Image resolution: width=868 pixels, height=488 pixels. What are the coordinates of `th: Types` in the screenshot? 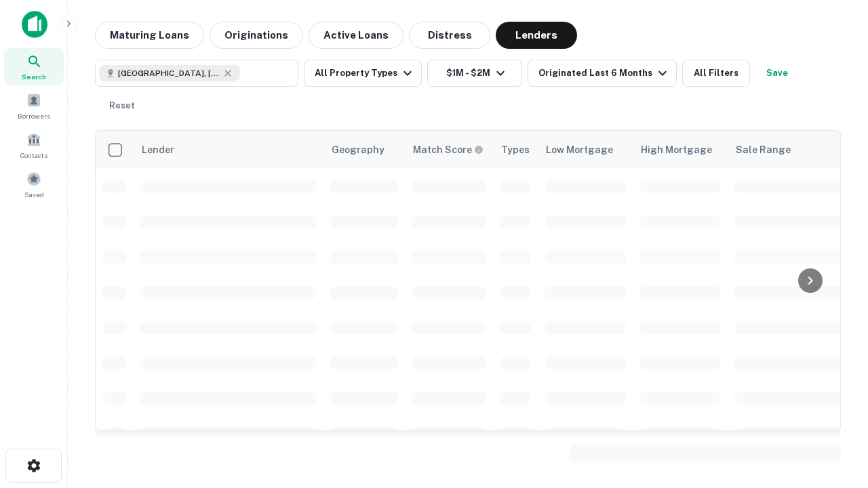 It's located at (515, 150).